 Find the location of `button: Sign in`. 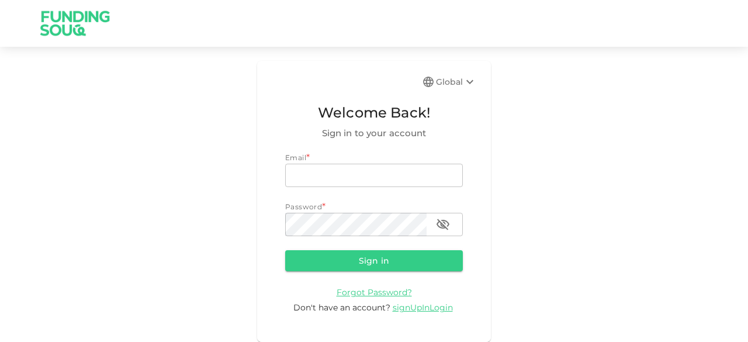

button: Sign in is located at coordinates (374, 261).